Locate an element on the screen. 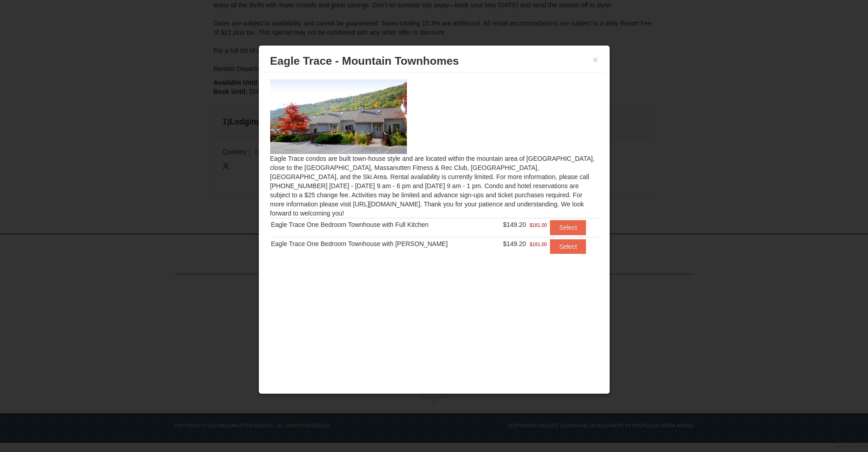  div: Eagle Trace condos are built town-house style and are located within the mountain area of [GEOGRA... is located at coordinates (434, 172).